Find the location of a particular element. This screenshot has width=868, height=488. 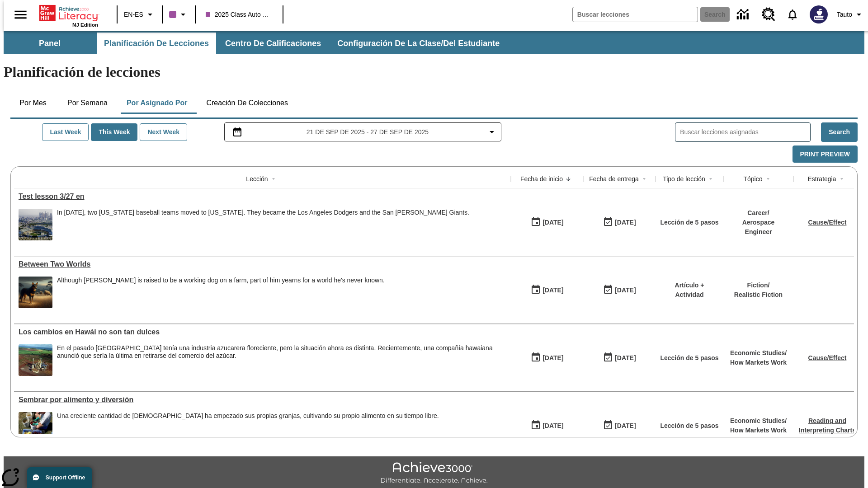

div: Although Chip is raised to be a working dog on a farm, part of him yearns for a world he's never ... is located at coordinates (221, 293).